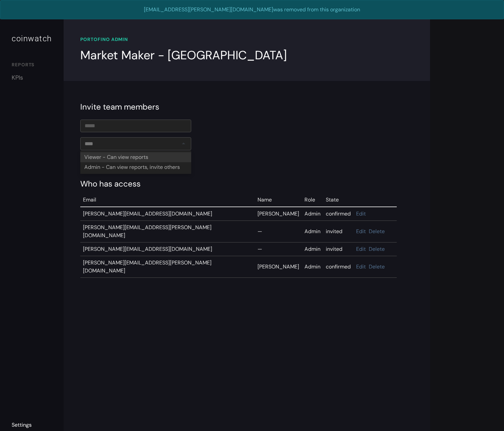 The height and width of the screenshot is (431, 504). Describe the element at coordinates (32, 78) in the screenshot. I see `a: KPIs` at that location.